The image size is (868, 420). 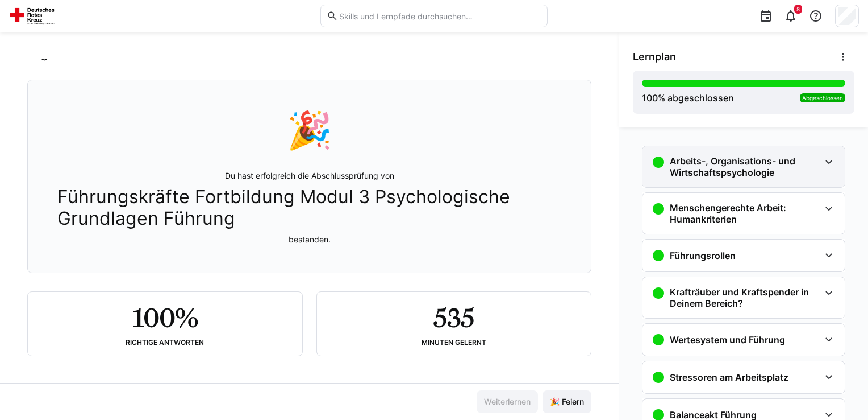 I want to click on h3: Menschengerechte Arbeit: Humankriterien, so click(x=745, y=213).